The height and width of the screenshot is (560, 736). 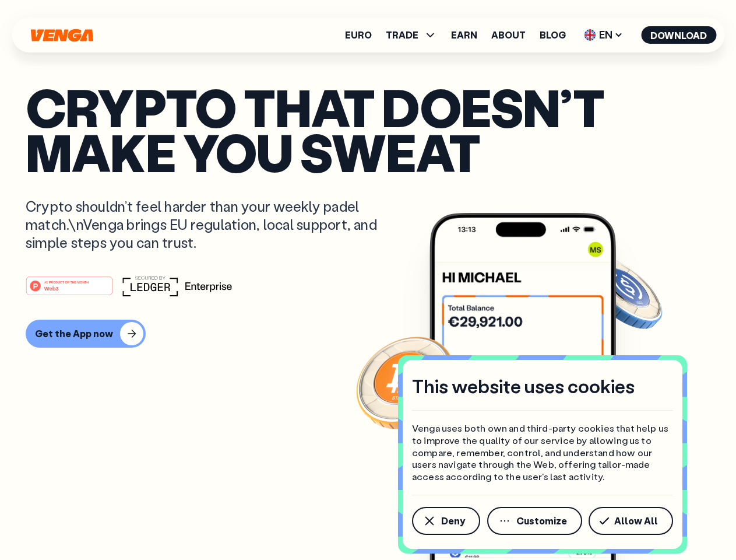 I want to click on a: Get the App now, so click(x=368, y=333).